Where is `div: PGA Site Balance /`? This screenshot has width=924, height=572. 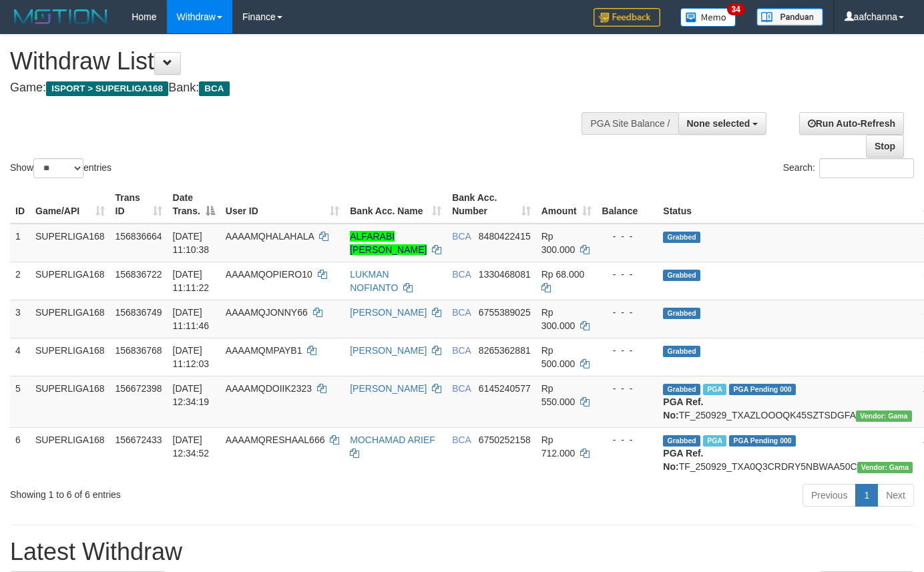 div: PGA Site Balance / is located at coordinates (629, 123).